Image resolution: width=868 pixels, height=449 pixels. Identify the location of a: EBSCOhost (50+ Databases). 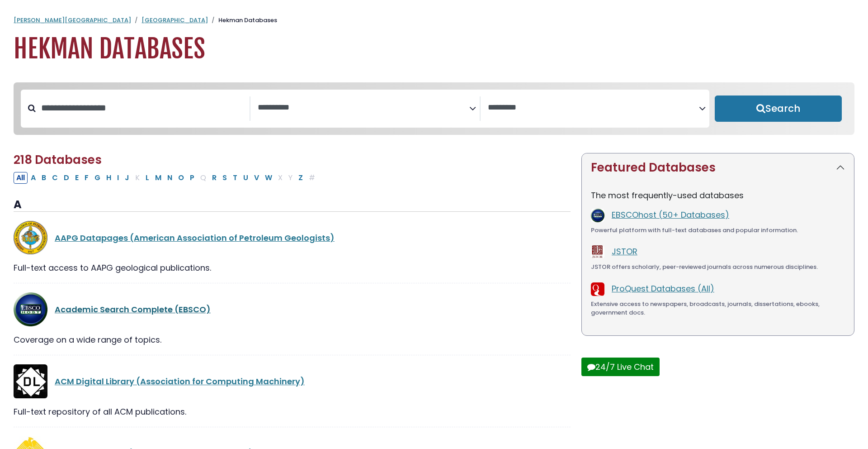
(671, 214).